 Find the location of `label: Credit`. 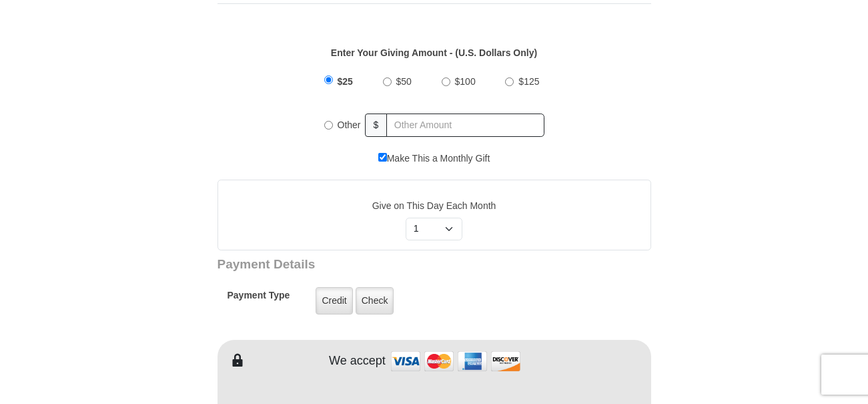

label: Credit is located at coordinates (333, 301).